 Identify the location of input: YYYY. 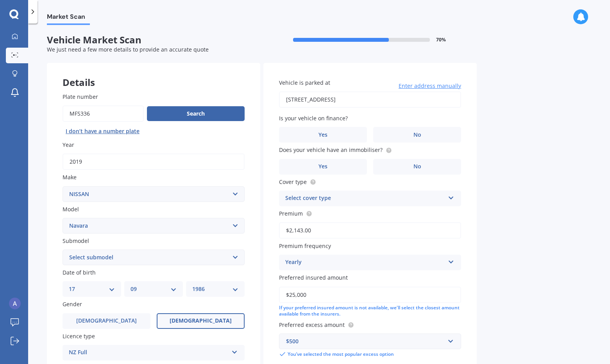
(154, 162).